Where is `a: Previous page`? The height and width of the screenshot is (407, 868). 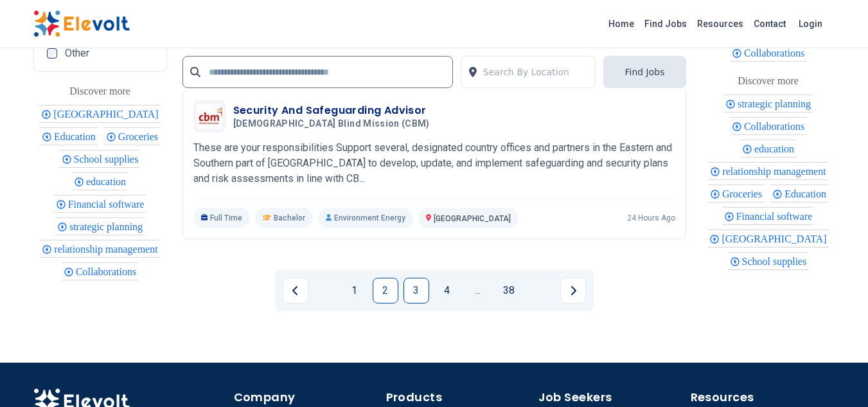
a: Previous page is located at coordinates (296, 291).